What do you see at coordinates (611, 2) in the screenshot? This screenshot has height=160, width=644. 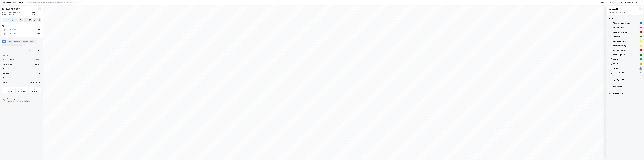 I see `div: Mine Tags` at bounding box center [611, 2].